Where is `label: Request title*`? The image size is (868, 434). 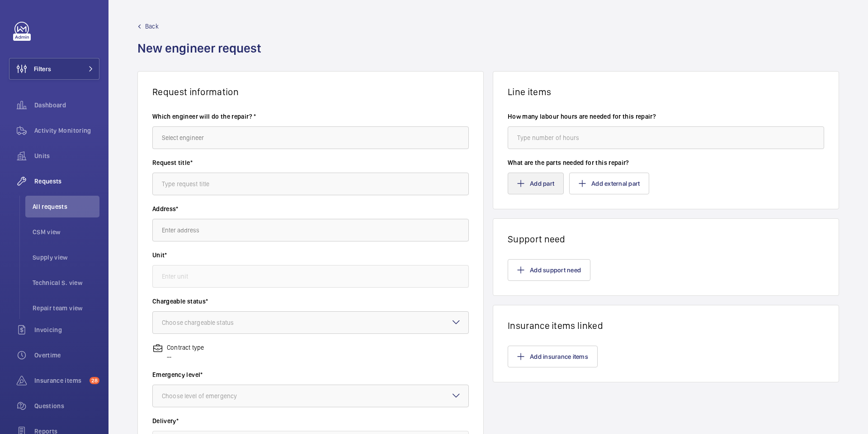
label: Request title* is located at coordinates (311, 163).